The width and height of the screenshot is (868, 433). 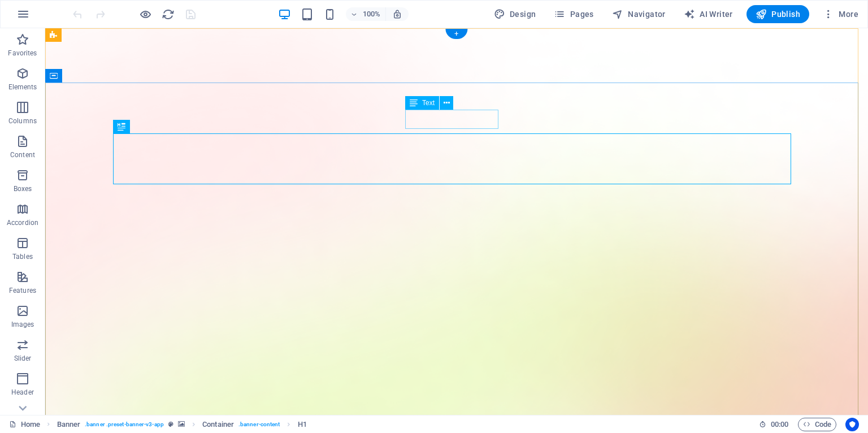 I want to click on span: . banner .preset-banner-v3-app, so click(x=124, y=424).